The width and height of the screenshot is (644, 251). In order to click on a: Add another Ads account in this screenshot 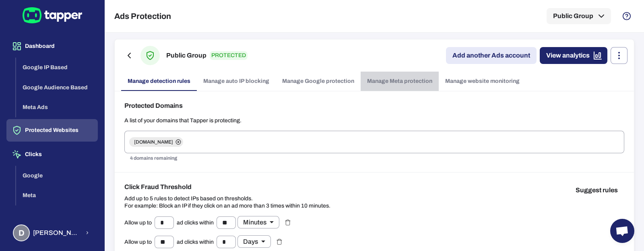, I will do `click(491, 55)`.